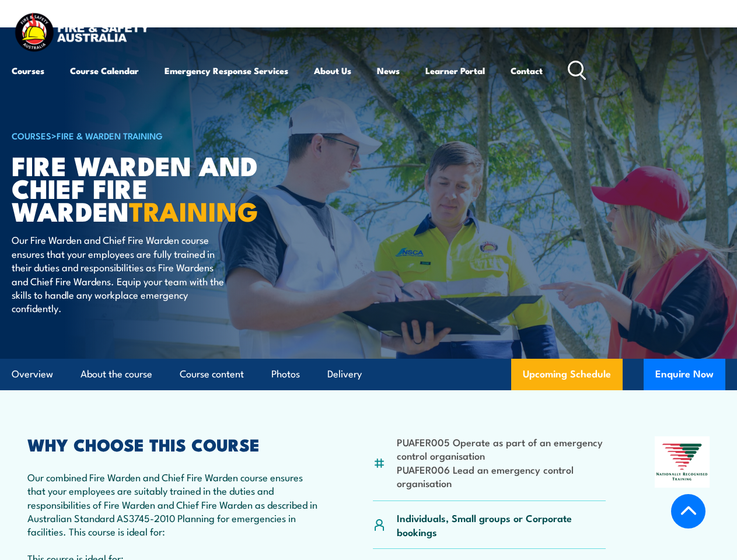  What do you see at coordinates (388, 71) in the screenshot?
I see `a: News` at bounding box center [388, 71].